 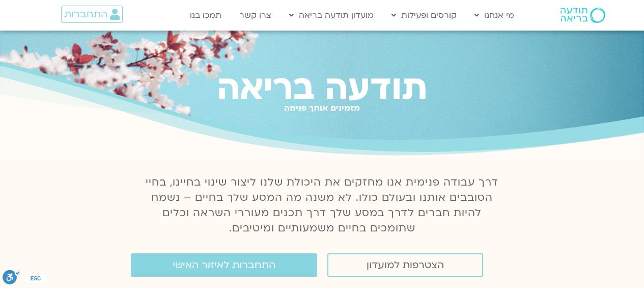 I want to click on a: תמכו בנו, so click(x=206, y=15).